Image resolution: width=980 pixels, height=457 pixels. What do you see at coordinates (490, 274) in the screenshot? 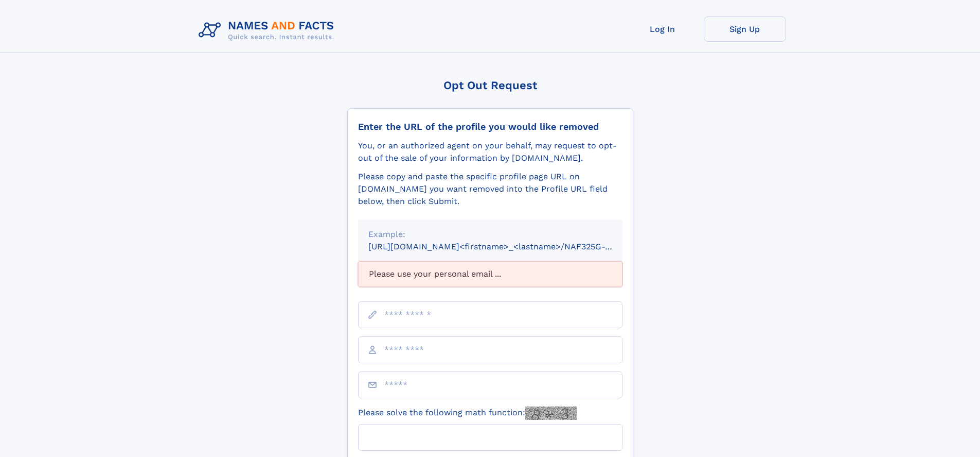
I see `div: Please use your personal email ...` at bounding box center [490, 274].